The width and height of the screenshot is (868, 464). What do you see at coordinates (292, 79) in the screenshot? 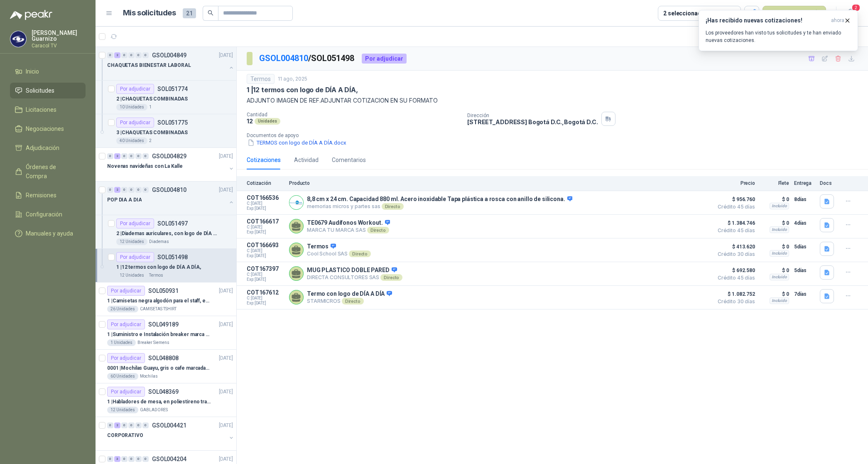
I see `p: 11 ago, 2025` at bounding box center [292, 79].